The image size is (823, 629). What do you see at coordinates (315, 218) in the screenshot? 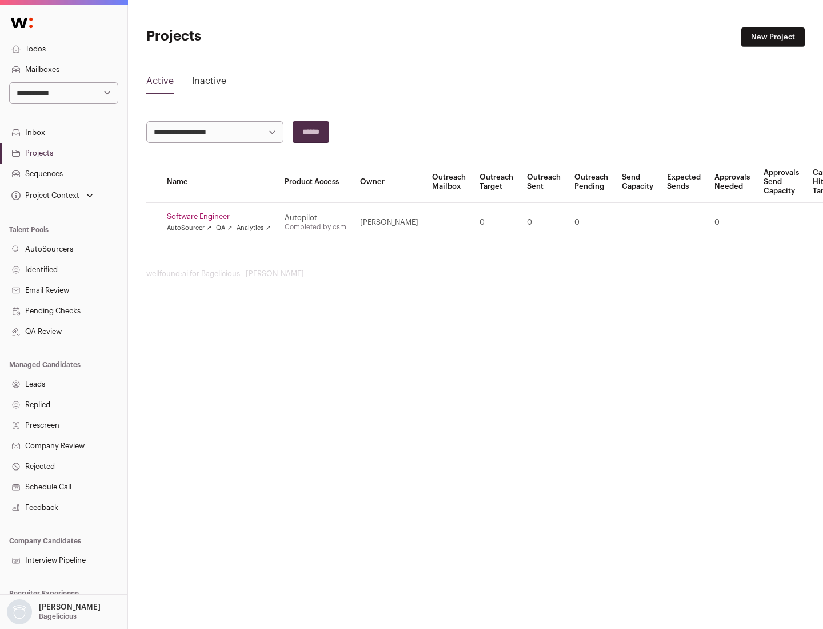
I see `div: Autopilot` at bounding box center [315, 218].